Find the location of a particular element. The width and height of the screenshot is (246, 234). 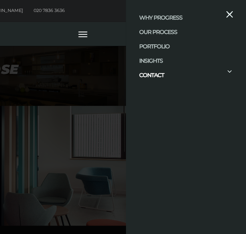

a: OUR PROCESS is located at coordinates (158, 32).